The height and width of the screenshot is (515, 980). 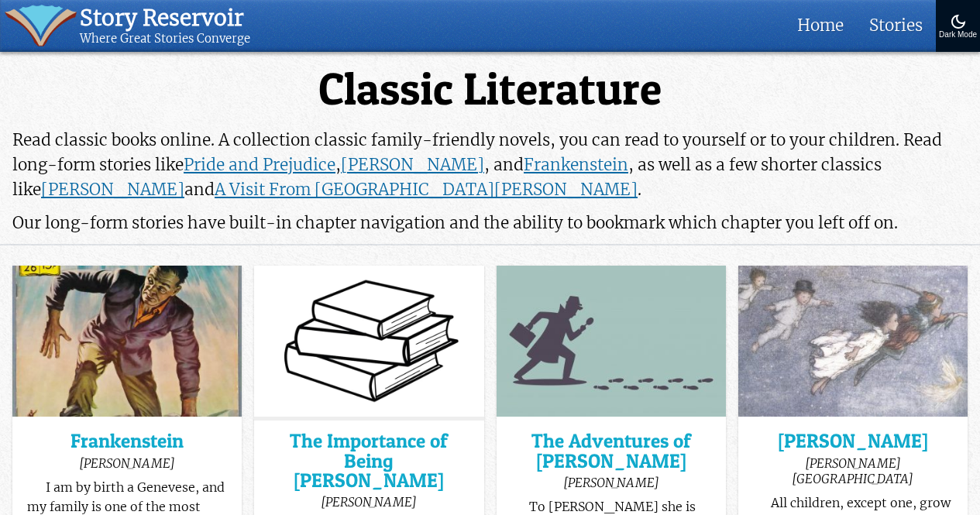 What do you see at coordinates (369, 341) in the screenshot?
I see `img: The Importance of Being Earnest` at bounding box center [369, 341].